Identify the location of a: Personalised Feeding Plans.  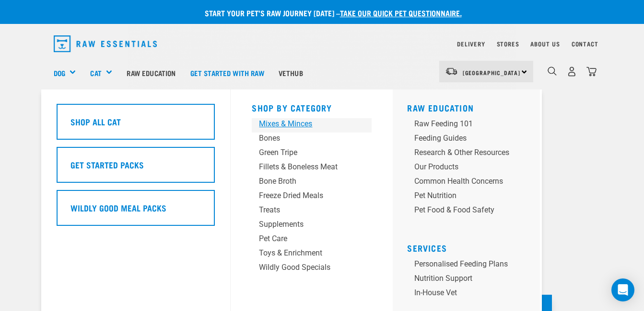
(470, 266).